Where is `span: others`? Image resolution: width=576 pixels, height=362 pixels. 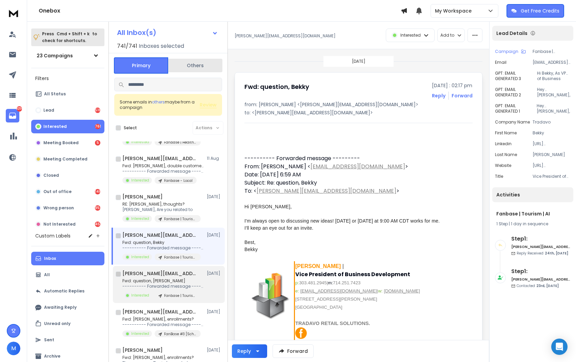 span: others is located at coordinates (158, 102).